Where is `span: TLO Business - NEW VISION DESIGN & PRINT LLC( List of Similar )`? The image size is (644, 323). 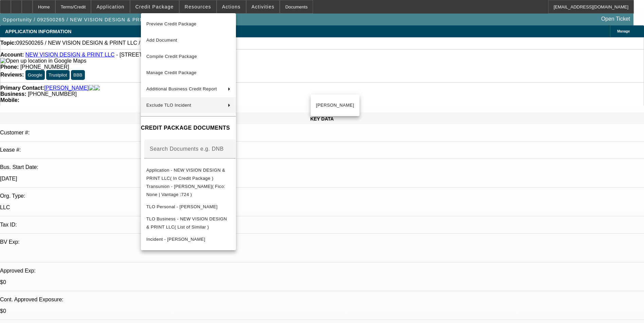 span: TLO Business - NEW VISION DESIGN & PRINT LLC( List of Similar ) is located at coordinates (186, 223).